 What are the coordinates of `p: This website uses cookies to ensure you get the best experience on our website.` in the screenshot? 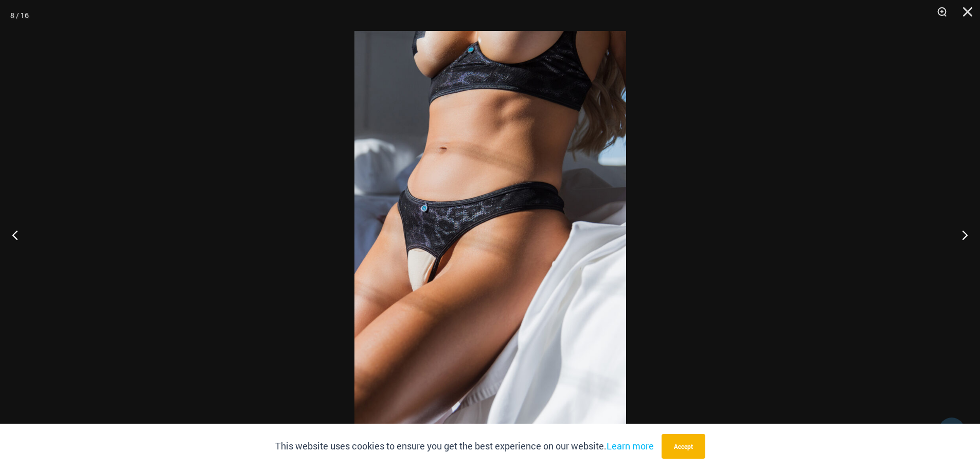 It's located at (465, 446).